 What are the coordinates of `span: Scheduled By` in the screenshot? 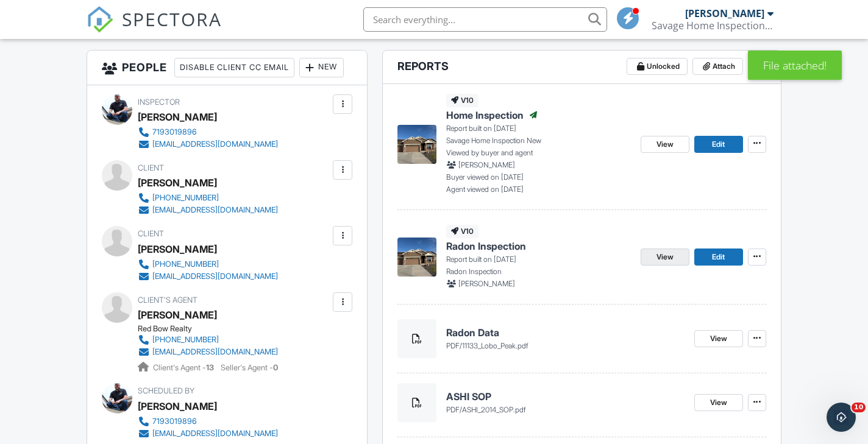 It's located at (166, 391).